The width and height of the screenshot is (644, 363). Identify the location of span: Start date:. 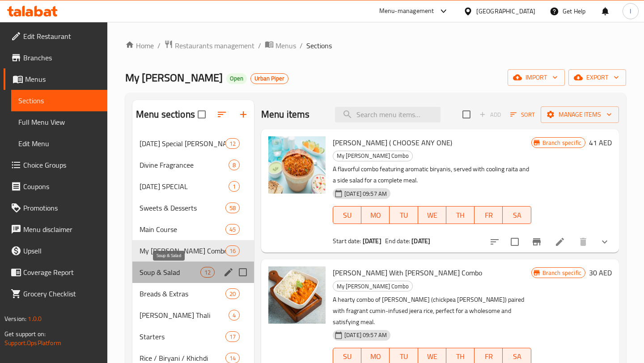
(347, 241).